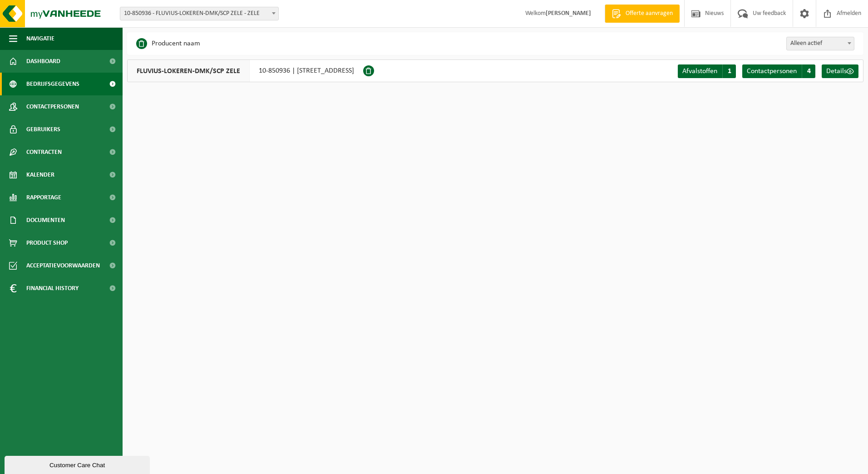 The image size is (868, 474). I want to click on span: Contracten, so click(44, 152).